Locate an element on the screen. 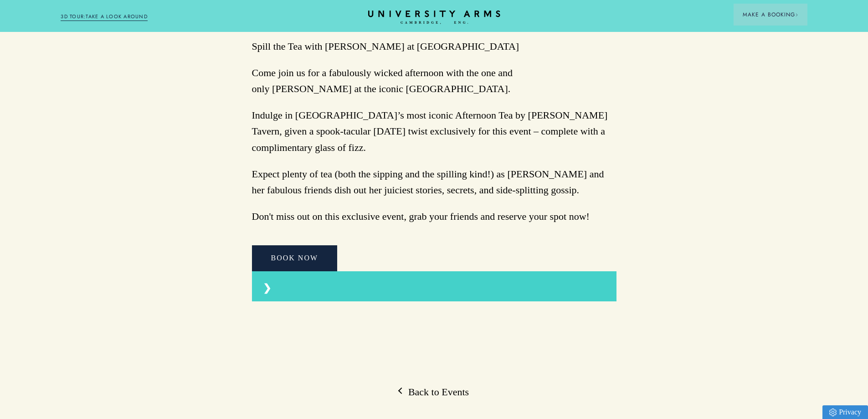 This screenshot has height=419, width=868. a: 3D TOUR:TAKE A LOOK AROUND is located at coordinates (104, 17).